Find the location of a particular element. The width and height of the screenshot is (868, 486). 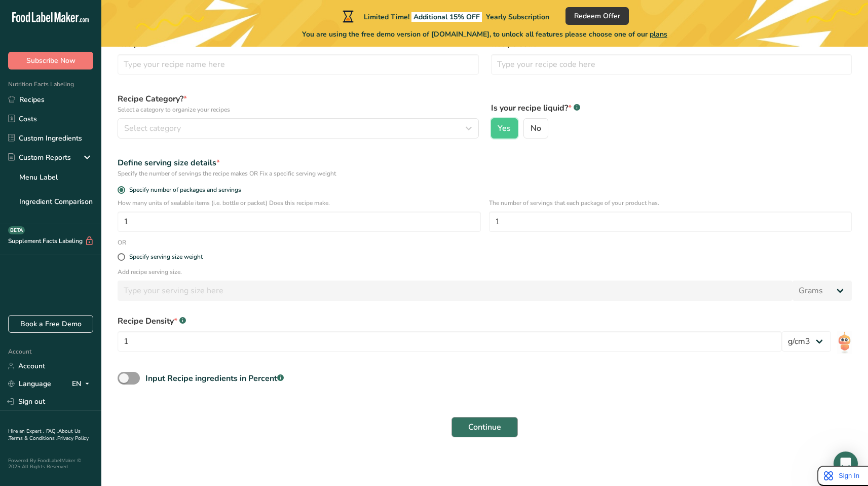

input: Type your recipe name here is located at coordinates (298, 64).